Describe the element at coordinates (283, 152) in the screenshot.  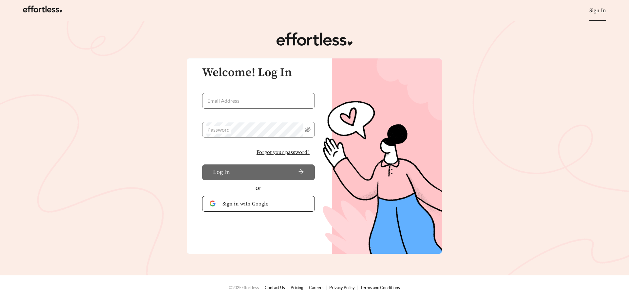
I see `span: Forgot your password?` at that location.